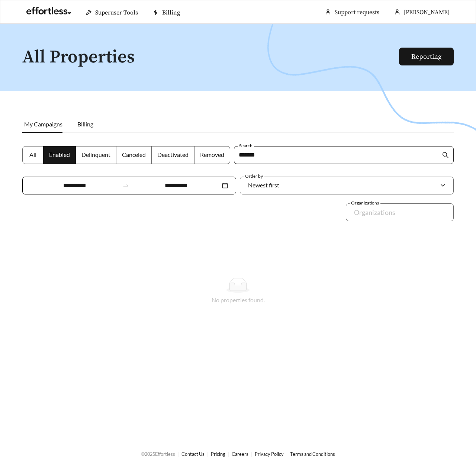 The width and height of the screenshot is (476, 467). I want to click on span: All, so click(33, 154).